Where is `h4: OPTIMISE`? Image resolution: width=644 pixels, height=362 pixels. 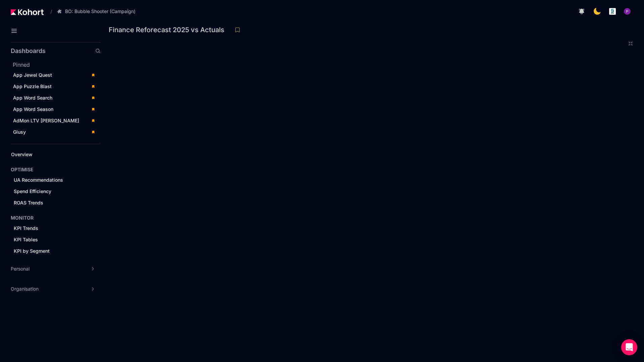
h4: OPTIMISE is located at coordinates (22, 169).